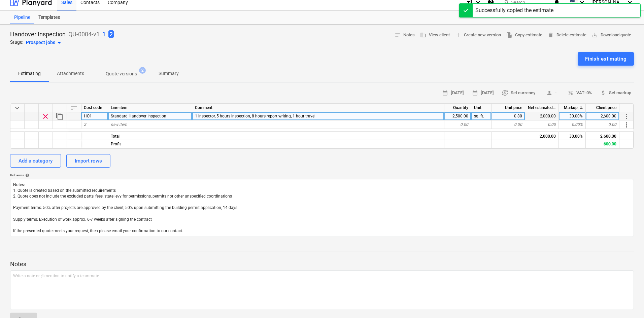  What do you see at coordinates (571, 93) in the screenshot?
I see `span: percent` at bounding box center [571, 93].